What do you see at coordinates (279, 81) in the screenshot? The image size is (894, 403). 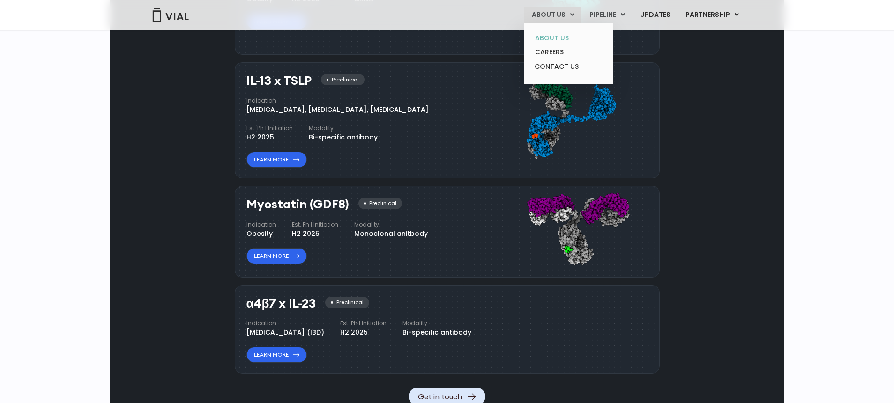 I see `h3: IL-13 x TSLP` at bounding box center [279, 81].